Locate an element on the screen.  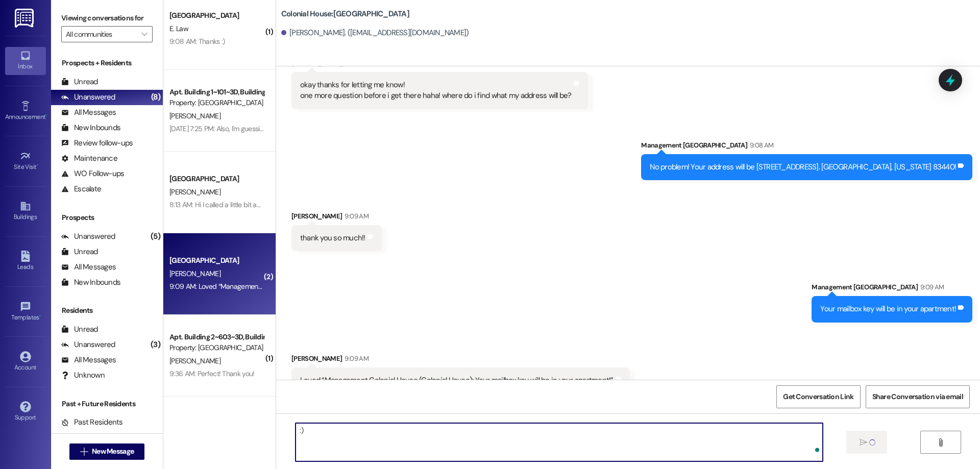
div: 9:36 AM: Perfect! Thank you! is located at coordinates (212, 373).